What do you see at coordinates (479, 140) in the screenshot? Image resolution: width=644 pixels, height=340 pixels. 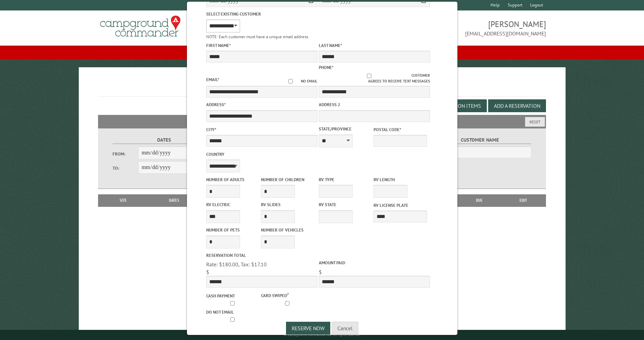 I see `label: Customer Name` at bounding box center [479, 140].